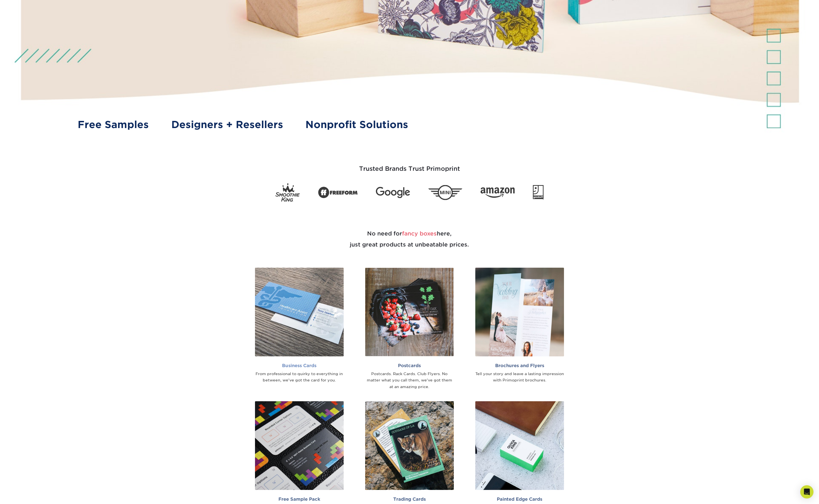  I want to click on h2: Business Cards, so click(300, 366).